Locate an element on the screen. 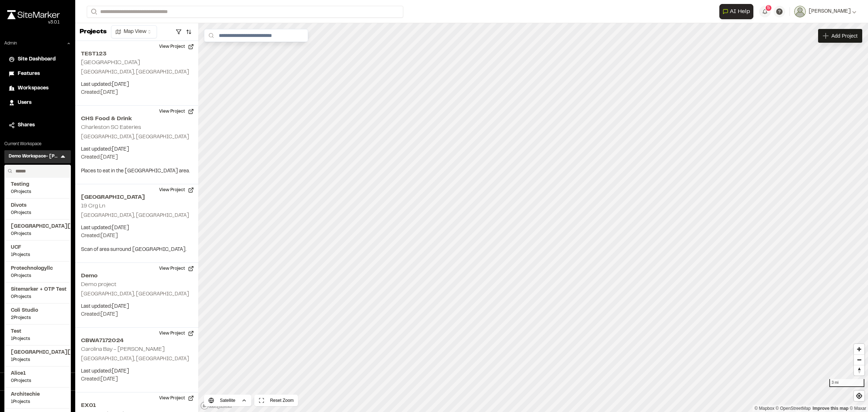 Image resolution: width=868 pixels, height=412 pixels. span: 2 Projects is located at coordinates (38, 318).